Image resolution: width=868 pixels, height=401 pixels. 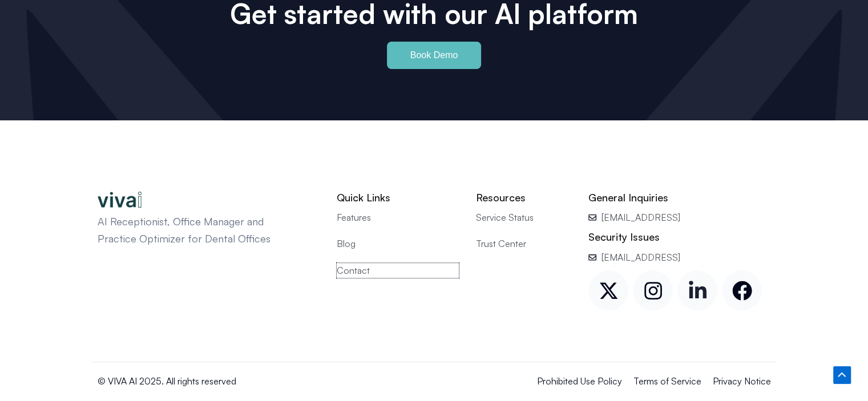 I want to click on h2: Resources, so click(x=523, y=198).